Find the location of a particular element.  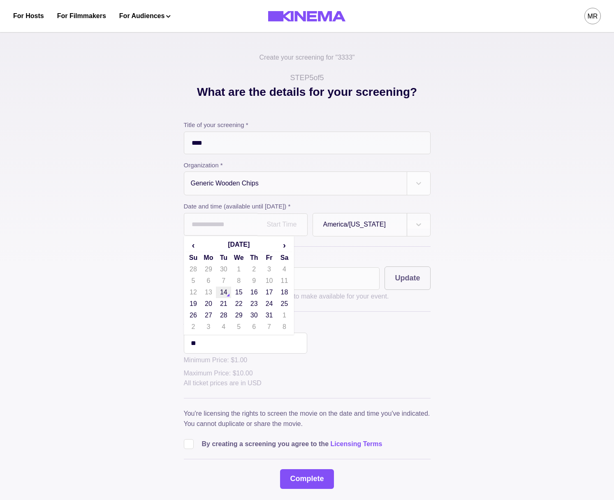

td: 9 is located at coordinates (254, 281).